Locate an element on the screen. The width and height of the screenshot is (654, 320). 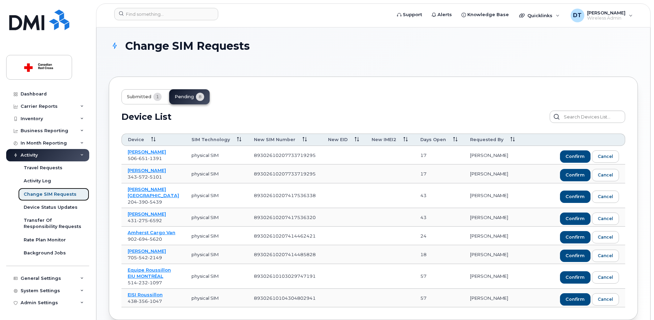
td: 89302610207417536338 is located at coordinates (285, 196).